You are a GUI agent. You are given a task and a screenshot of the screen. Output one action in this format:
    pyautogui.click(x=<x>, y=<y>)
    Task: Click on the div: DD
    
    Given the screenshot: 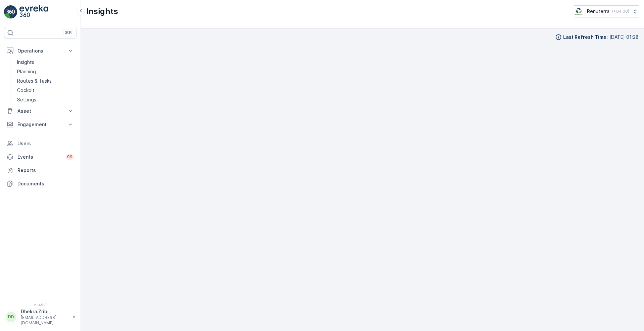 What is the action you would take?
    pyautogui.click(x=11, y=317)
    